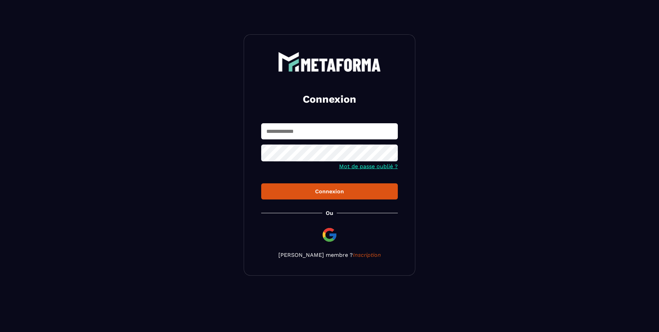  I want to click on img: logo, so click(329, 62).